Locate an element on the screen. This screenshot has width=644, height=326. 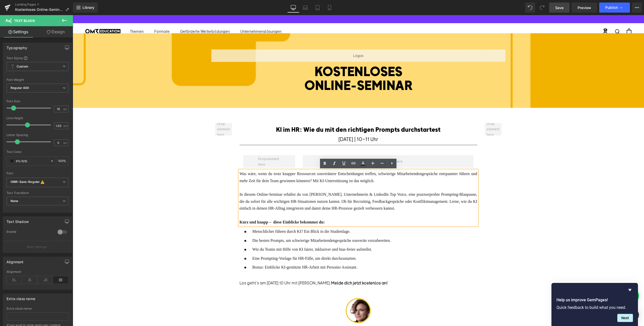
b: None is located at coordinates (14, 201).